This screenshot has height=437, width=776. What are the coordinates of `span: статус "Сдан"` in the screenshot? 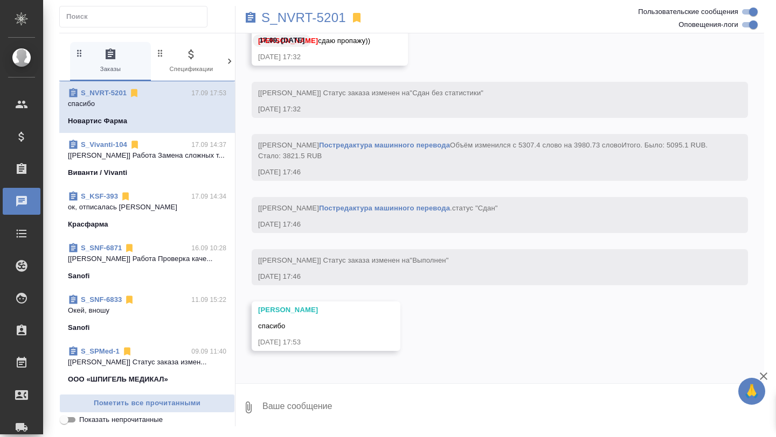 It's located at (474, 208).